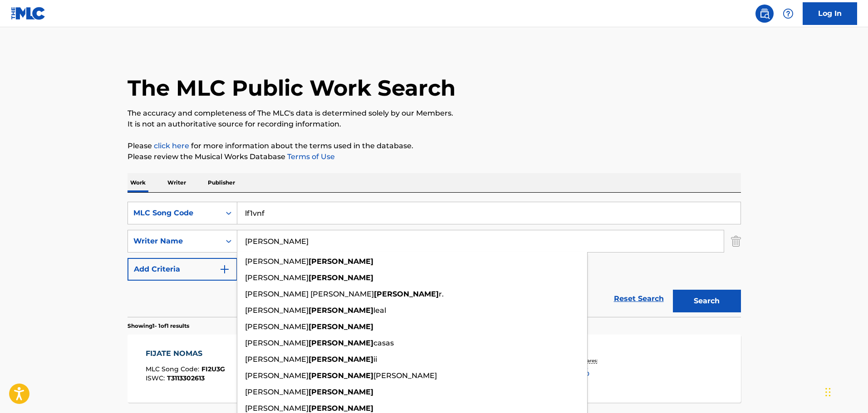  Describe the element at coordinates (172, 145) in the screenshot. I see `a: click here` at that location.